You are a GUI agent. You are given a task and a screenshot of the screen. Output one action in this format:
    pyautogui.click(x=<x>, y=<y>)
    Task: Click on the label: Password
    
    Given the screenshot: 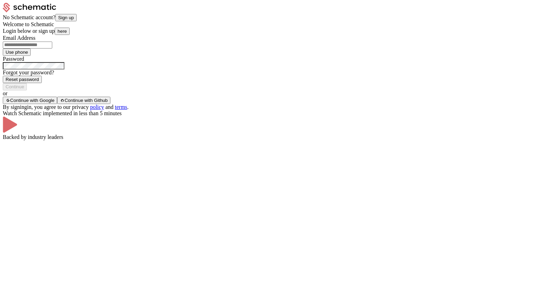 What is the action you would take?
    pyautogui.click(x=13, y=59)
    